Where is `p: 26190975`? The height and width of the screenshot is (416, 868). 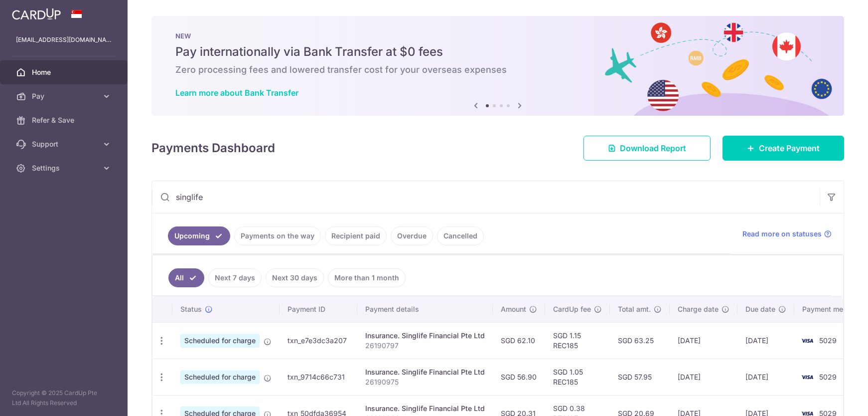
p: 26190975 is located at coordinates (425, 382).